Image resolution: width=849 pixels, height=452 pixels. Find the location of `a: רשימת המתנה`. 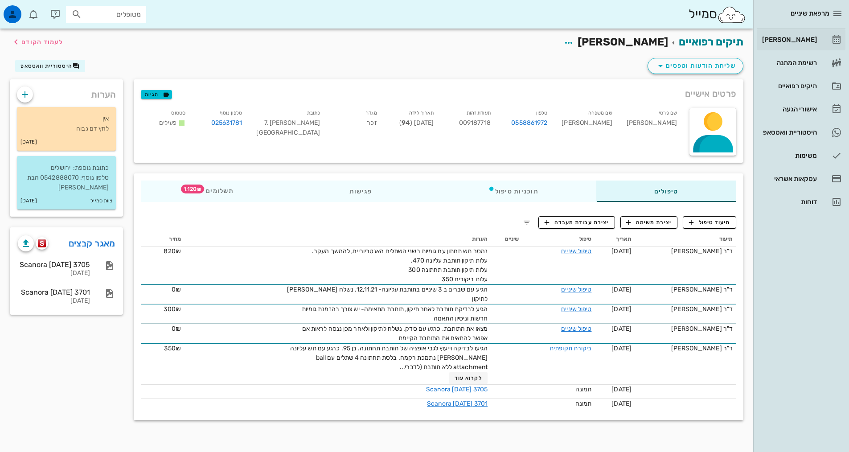

a: רשימת המתנה is located at coordinates (801, 63).